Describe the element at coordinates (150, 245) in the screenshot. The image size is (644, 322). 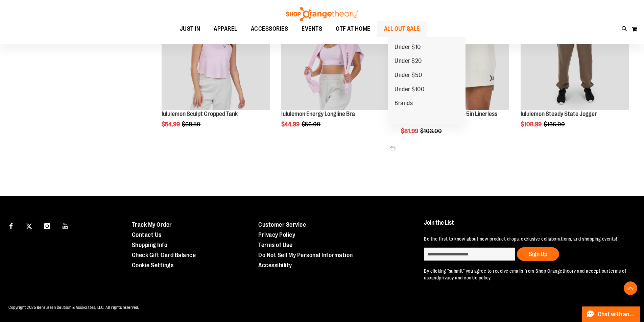
I see `a: Shopping Info` at that location.